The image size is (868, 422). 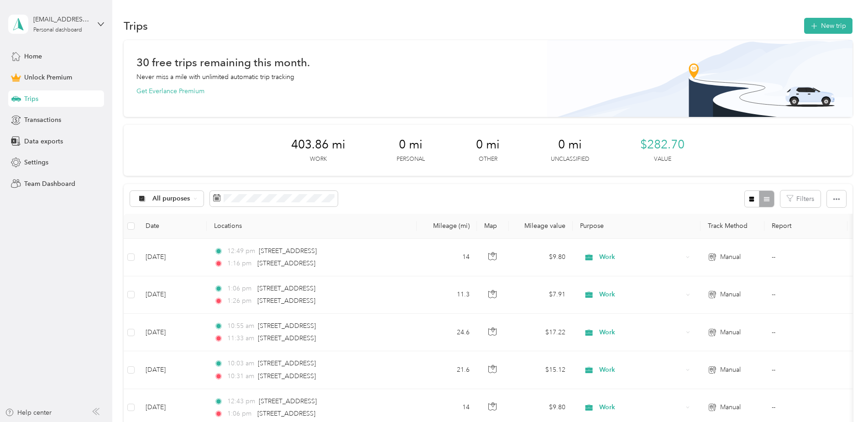 What do you see at coordinates (447, 370) in the screenshot?
I see `td: 21.6` at bounding box center [447, 370].